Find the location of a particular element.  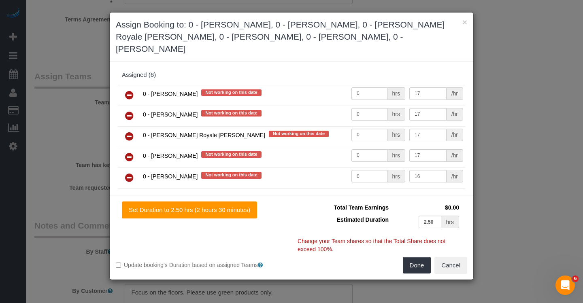

button: Cancel is located at coordinates (451, 266).